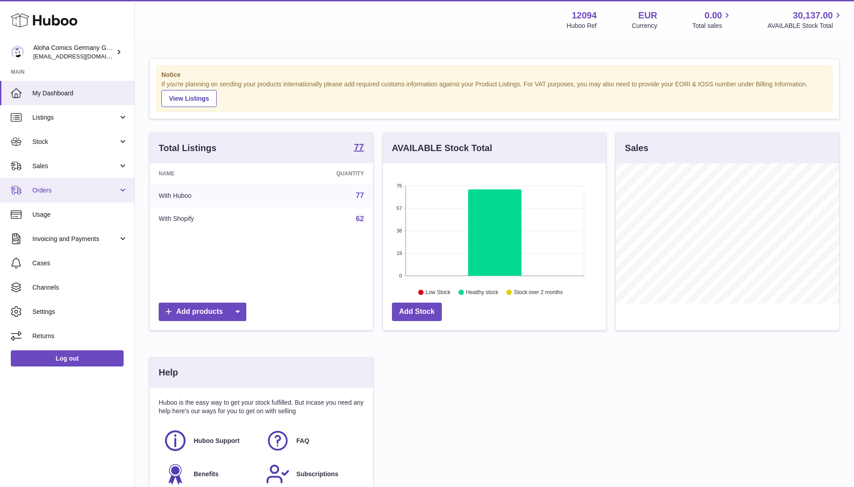  What do you see at coordinates (206, 473) in the screenshot?
I see `span: Benefits` at bounding box center [206, 473].